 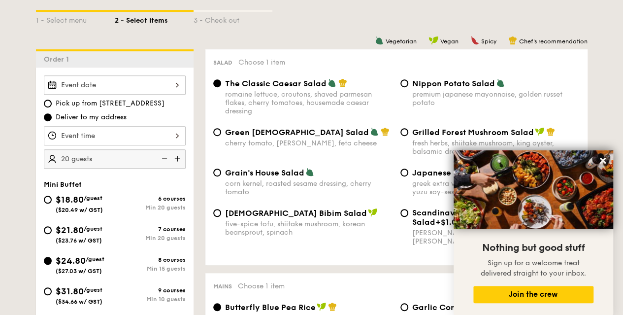 I want to click on div: premium japanese mayonnaise, golden russet potato, so click(x=496, y=99).